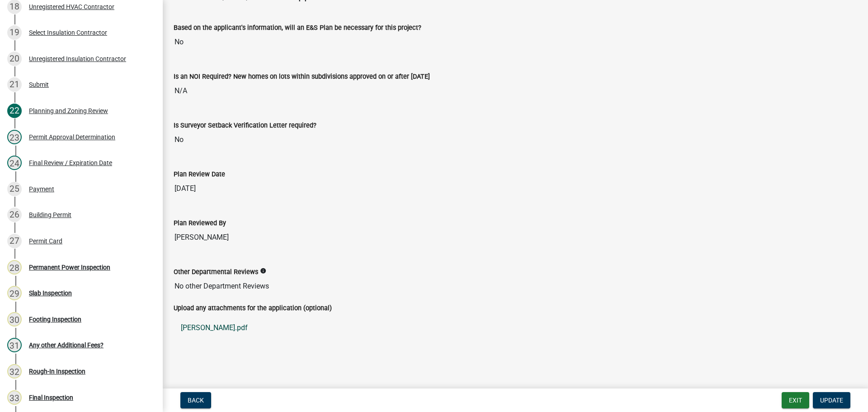 This screenshot has height=412, width=868. I want to click on div: Select Insulation Contractor, so click(68, 33).